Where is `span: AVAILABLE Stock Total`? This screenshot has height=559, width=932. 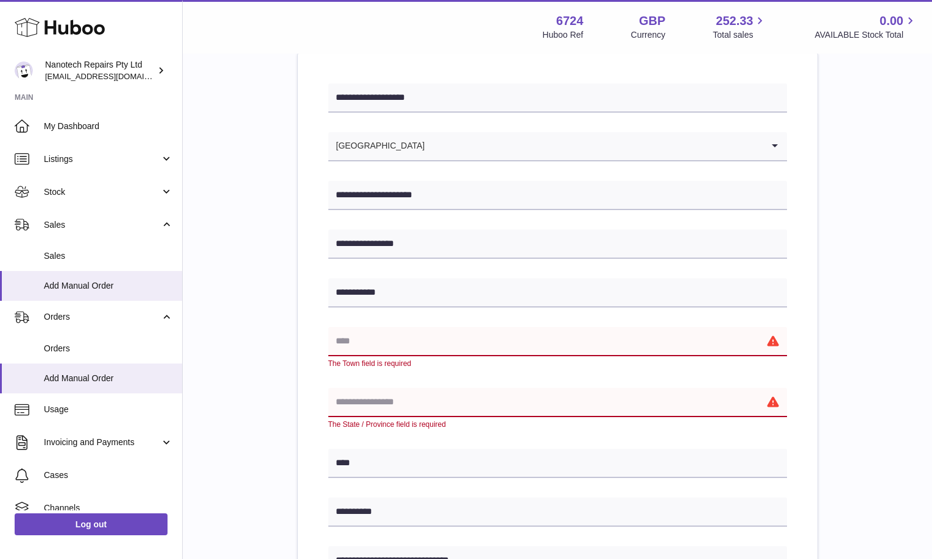
span: AVAILABLE Stock Total is located at coordinates (865, 35).